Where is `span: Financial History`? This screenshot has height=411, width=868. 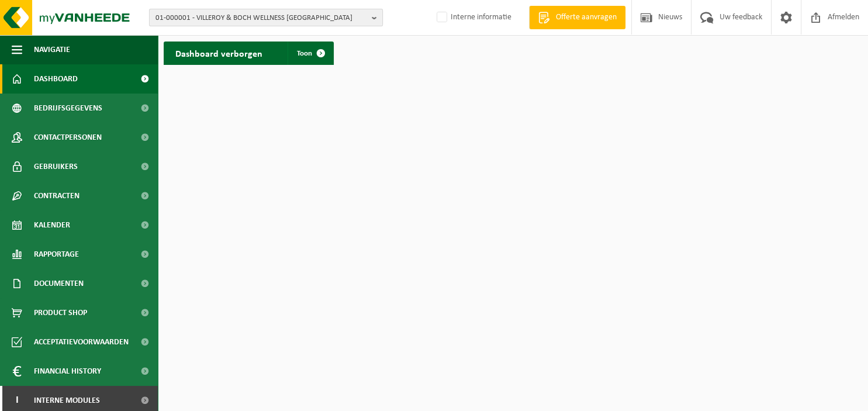
span: Financial History is located at coordinates (67, 371).